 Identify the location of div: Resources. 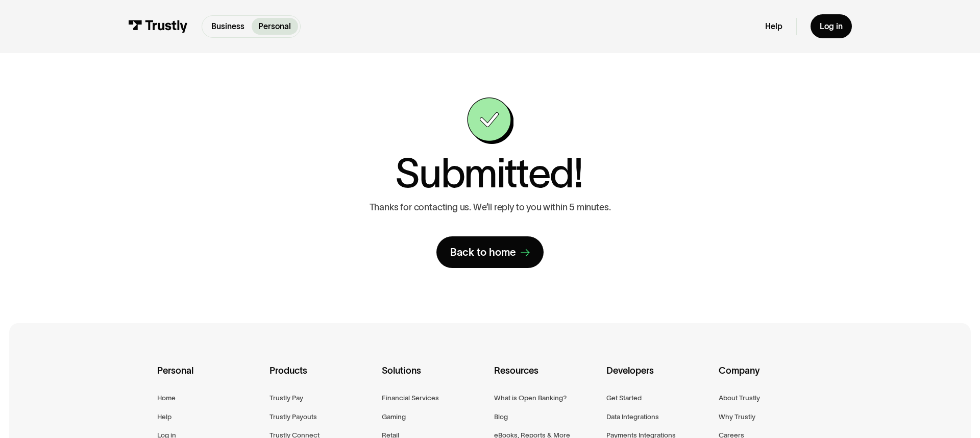
(546, 377).